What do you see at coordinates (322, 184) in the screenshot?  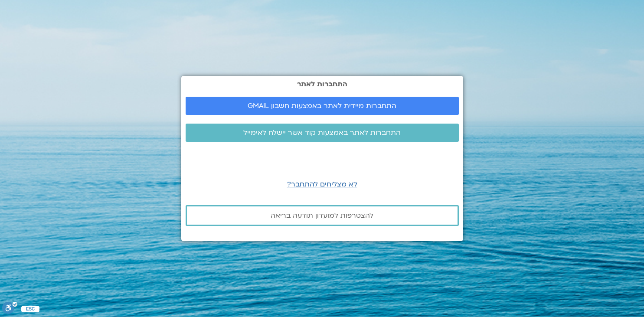 I see `span: לא מצליחים להתחבר?` at bounding box center [322, 184].